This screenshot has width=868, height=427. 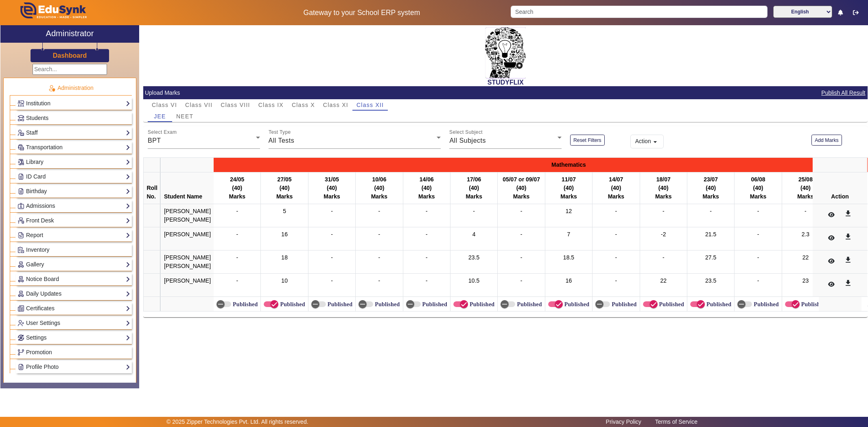 What do you see at coordinates (655, 142) in the screenshot?
I see `mat-icon: arrow_drop_down` at bounding box center [655, 142].